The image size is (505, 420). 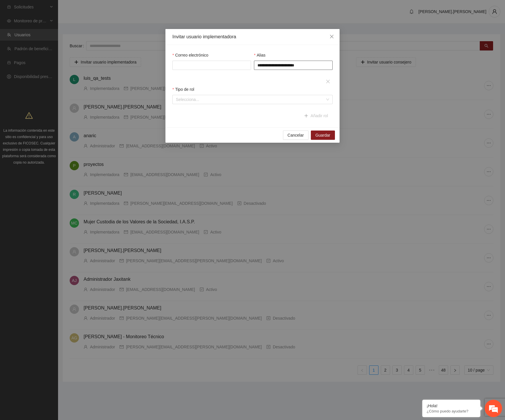 What do you see at coordinates (451, 406) in the screenshot?
I see `div: ¡Hola!` at bounding box center [451, 406].